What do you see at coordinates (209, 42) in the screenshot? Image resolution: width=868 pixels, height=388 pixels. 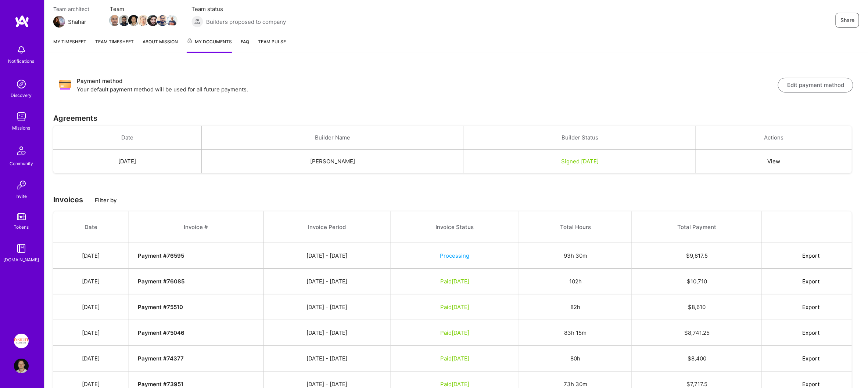 I see `span: My Documents` at bounding box center [209, 42].